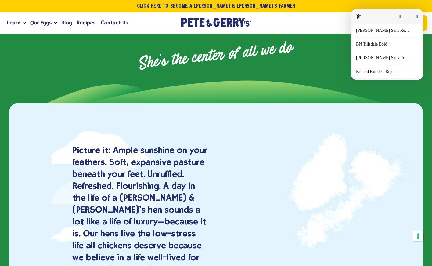 This screenshot has width=432, height=266. What do you see at coordinates (86, 23) in the screenshot?
I see `span: Recipes` at bounding box center [86, 23].